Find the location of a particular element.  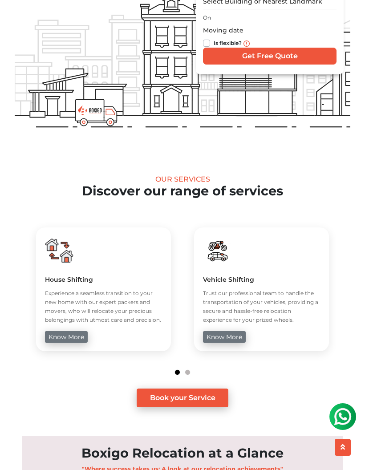

div: Our Services is located at coordinates (182, 179).